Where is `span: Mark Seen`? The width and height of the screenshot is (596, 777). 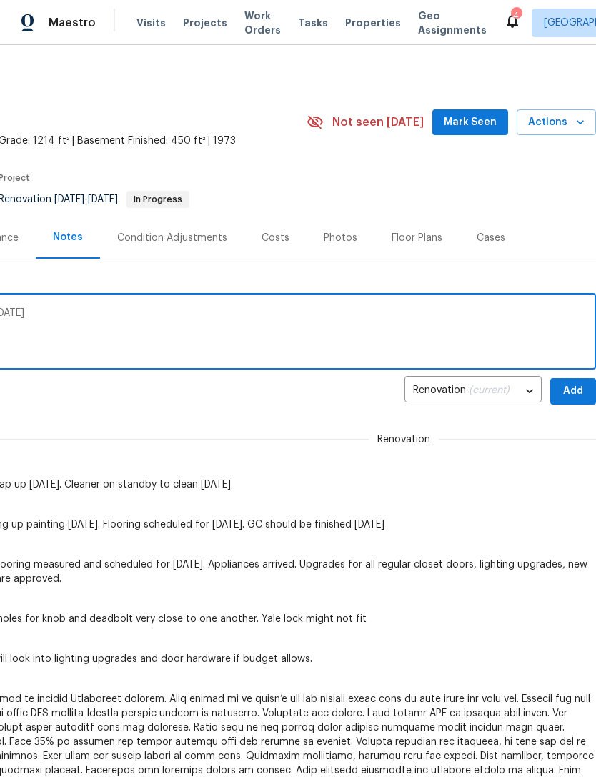 span: Mark Seen is located at coordinates (470, 122).